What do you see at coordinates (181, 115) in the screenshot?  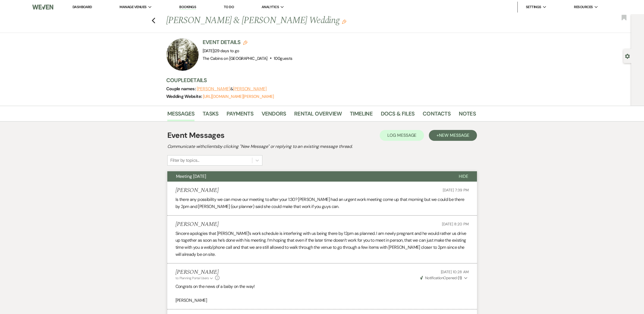 I see `a: Messages` at bounding box center [181, 115].